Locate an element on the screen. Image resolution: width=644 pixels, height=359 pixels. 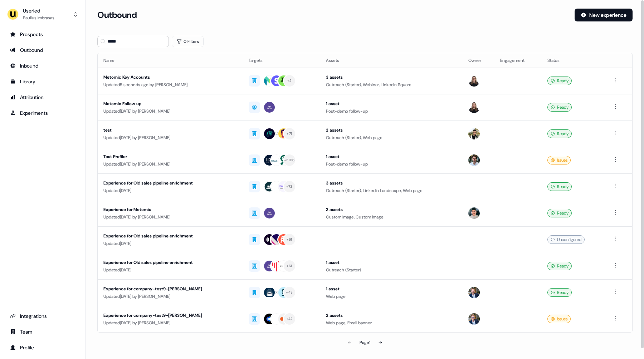
div: Team is located at coordinates (42, 332).